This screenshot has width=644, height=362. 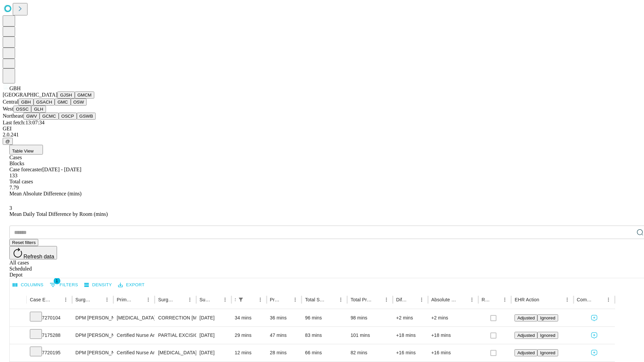 I want to click on div: Certified Nurse Anesthetist, so click(x=134, y=352).